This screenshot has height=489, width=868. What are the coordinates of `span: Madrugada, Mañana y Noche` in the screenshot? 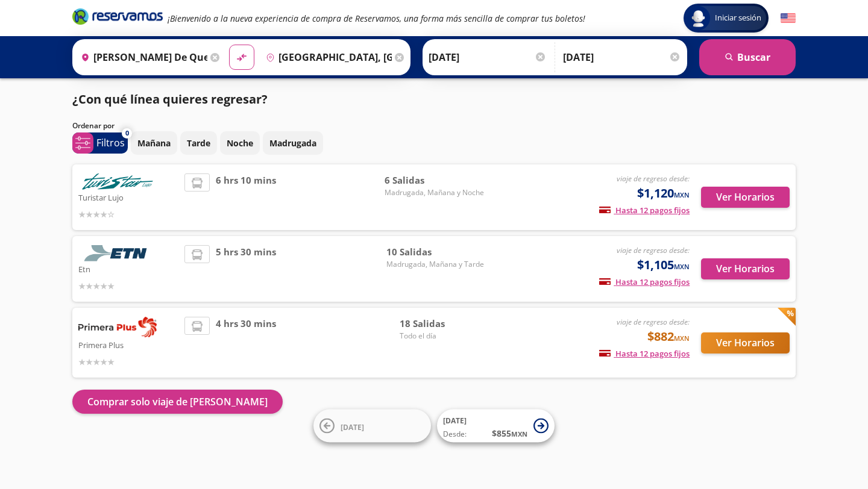 It's located at (434, 193).